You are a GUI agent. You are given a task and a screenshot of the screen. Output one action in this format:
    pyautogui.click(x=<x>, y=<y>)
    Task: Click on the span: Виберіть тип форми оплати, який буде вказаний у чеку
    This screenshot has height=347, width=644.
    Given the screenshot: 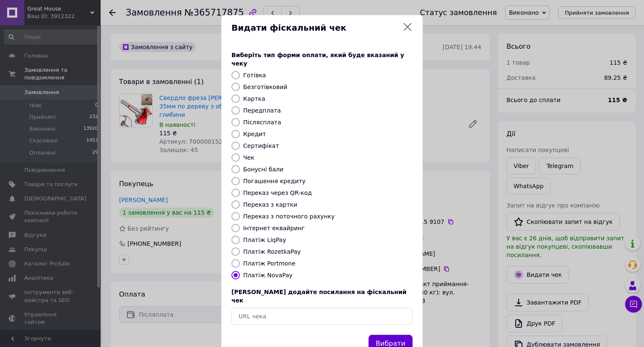 What is the action you would take?
    pyautogui.click(x=318, y=59)
    